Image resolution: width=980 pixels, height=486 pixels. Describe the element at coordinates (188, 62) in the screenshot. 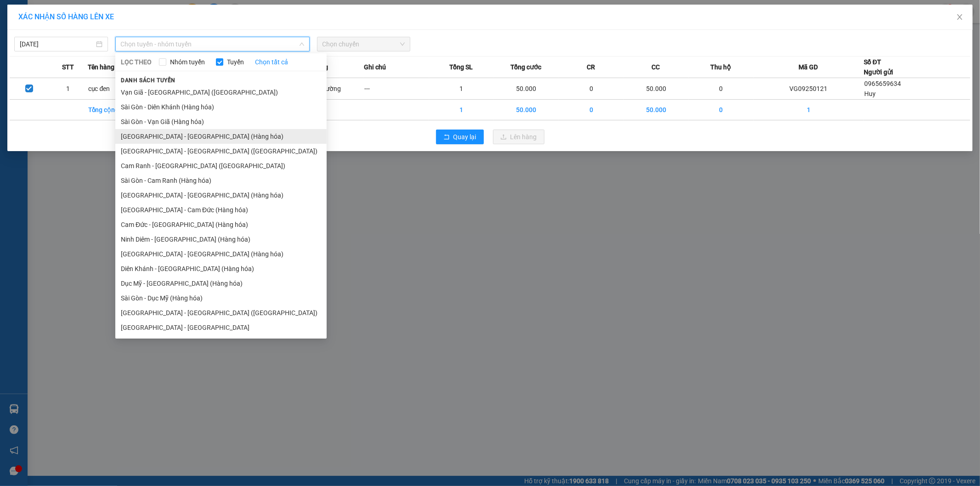

I see `span: Nhóm tuyến` at that location.